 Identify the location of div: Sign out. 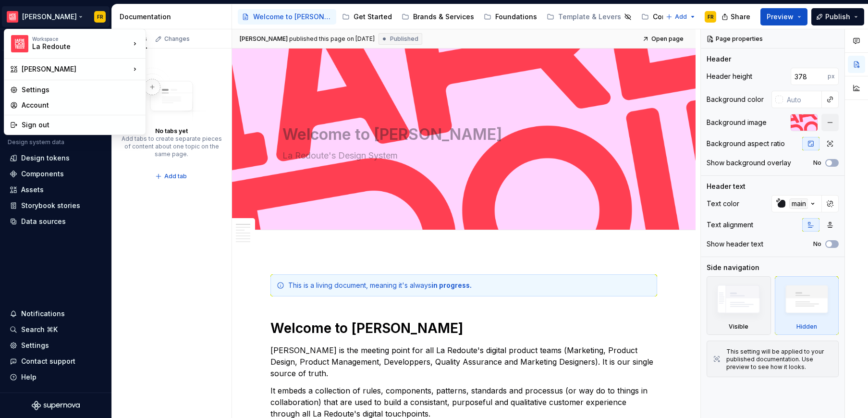
(80, 125).